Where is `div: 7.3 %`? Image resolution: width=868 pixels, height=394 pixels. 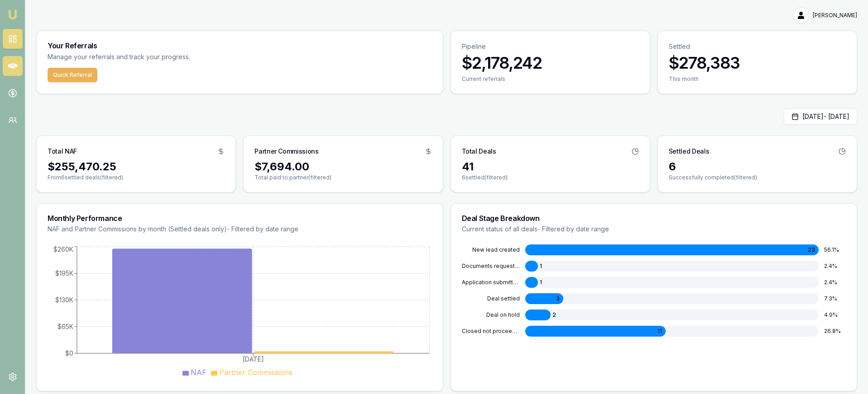
div: 7.3 % is located at coordinates (835, 299).